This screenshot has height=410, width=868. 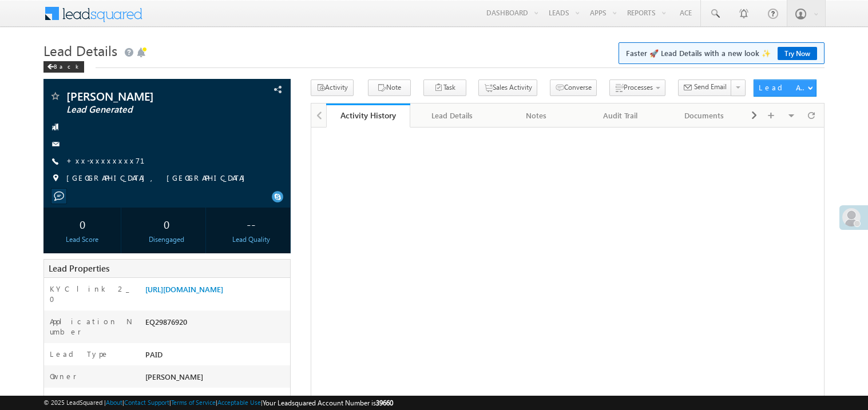 What do you see at coordinates (384, 402) in the screenshot?
I see `span: 39660` at bounding box center [384, 402].